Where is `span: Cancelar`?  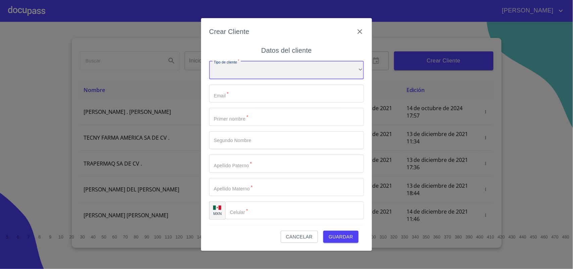 span: Cancelar is located at coordinates (299, 236).